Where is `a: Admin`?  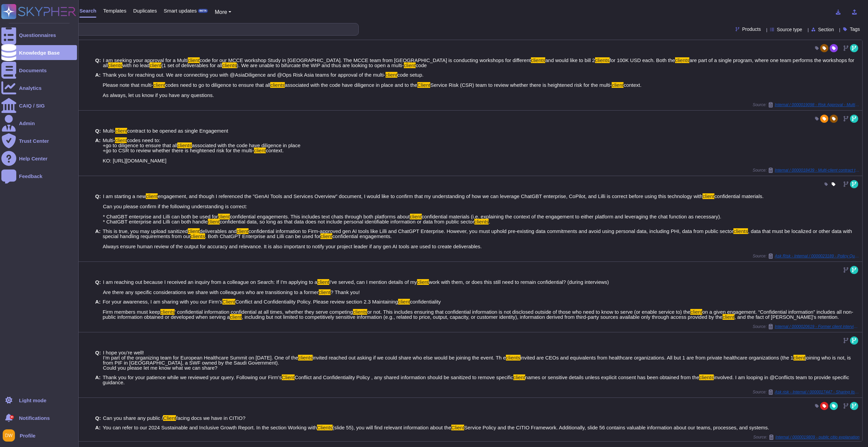
a: Admin is located at coordinates (39, 123).